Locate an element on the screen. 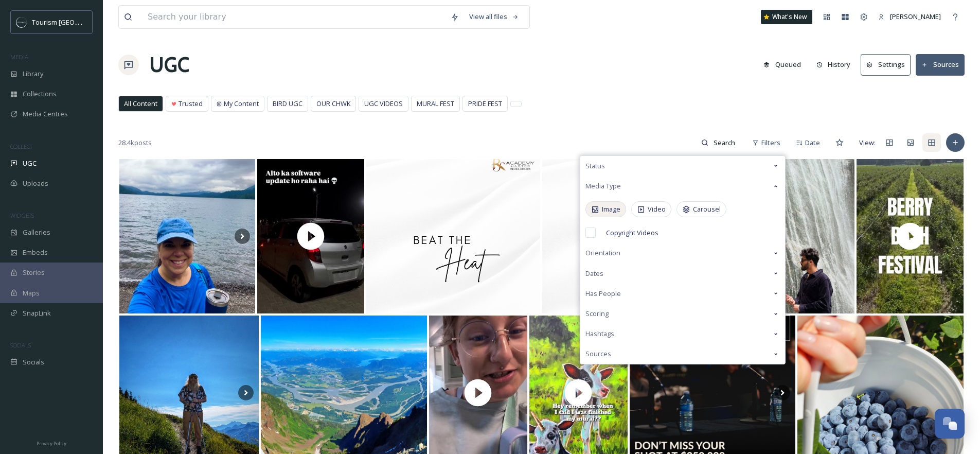  img: Waterfalls fall… but Rajputs rise⚔️ . . . #Rajputana #RajputBoy #RajputVibes #RajputPride #RoyalB... is located at coordinates (787, 237).